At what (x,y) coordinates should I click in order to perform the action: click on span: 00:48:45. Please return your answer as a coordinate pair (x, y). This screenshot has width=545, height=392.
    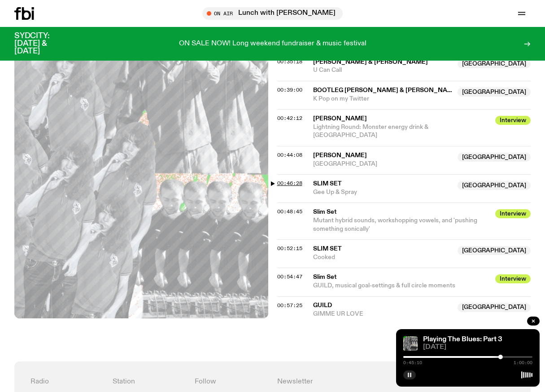
    Looking at the image, I should click on (290, 212).